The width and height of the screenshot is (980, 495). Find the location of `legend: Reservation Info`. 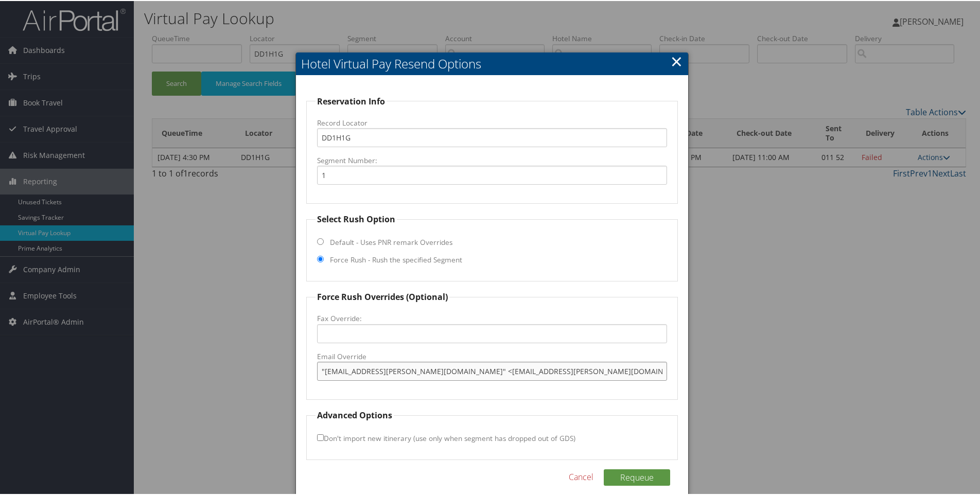

legend: Reservation Info is located at coordinates (351, 100).